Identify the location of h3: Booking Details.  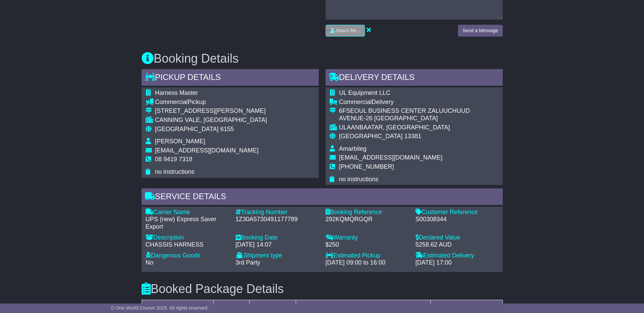
(322, 59).